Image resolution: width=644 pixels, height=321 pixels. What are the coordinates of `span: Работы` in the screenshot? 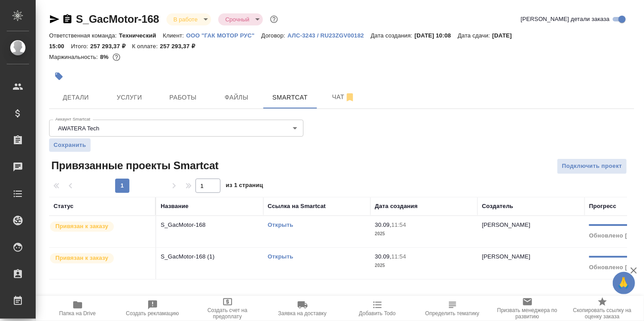 It's located at (183, 97).